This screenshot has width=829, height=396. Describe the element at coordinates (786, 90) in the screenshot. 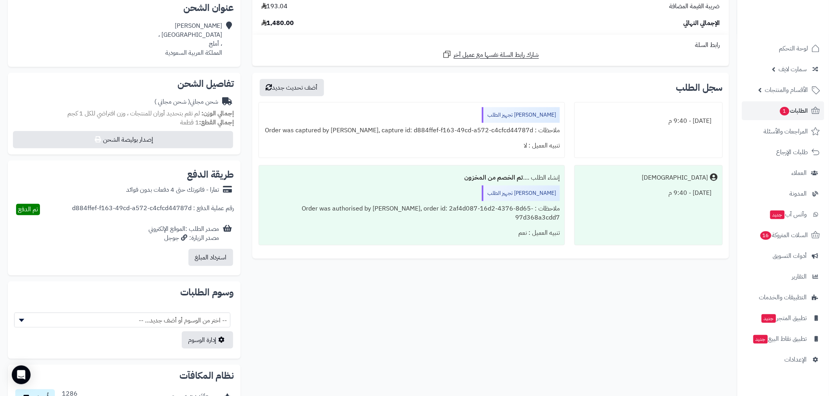

I see `span: الأقسام والمنتجات` at that location.